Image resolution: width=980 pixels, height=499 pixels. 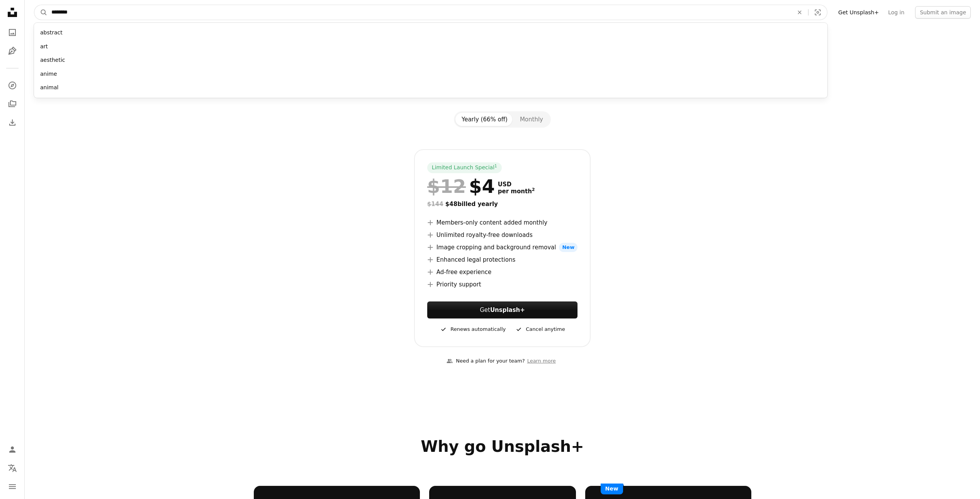 What do you see at coordinates (502, 248) in the screenshot?
I see `li: Image cropping and background removal` at bounding box center [502, 248].